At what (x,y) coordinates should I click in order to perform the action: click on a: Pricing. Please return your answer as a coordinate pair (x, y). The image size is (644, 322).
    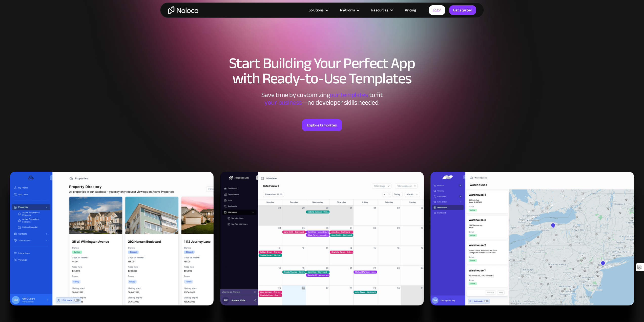
    Looking at the image, I should click on (410, 10).